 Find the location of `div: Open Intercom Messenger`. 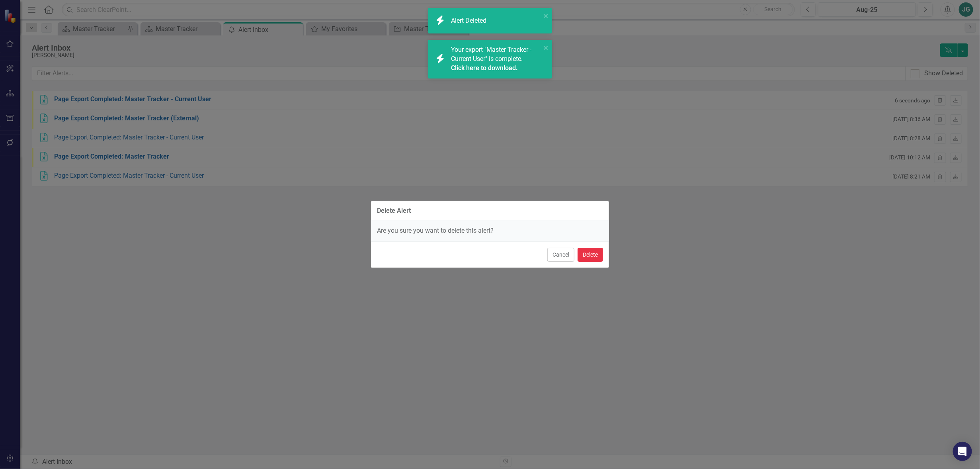

div: Open Intercom Messenger is located at coordinates (962, 451).